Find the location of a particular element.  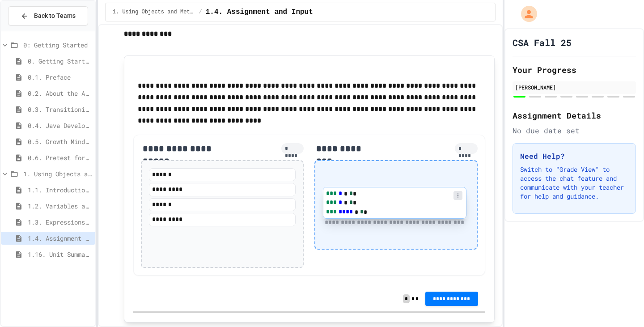

span: 0.2. About the AP CSA Exam is located at coordinates (60, 93).